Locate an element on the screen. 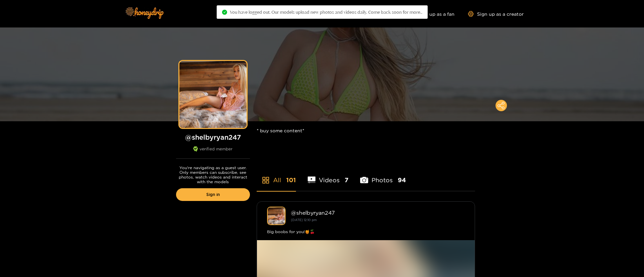 This screenshot has width=644, height=277. span: check-circle is located at coordinates (225, 12).